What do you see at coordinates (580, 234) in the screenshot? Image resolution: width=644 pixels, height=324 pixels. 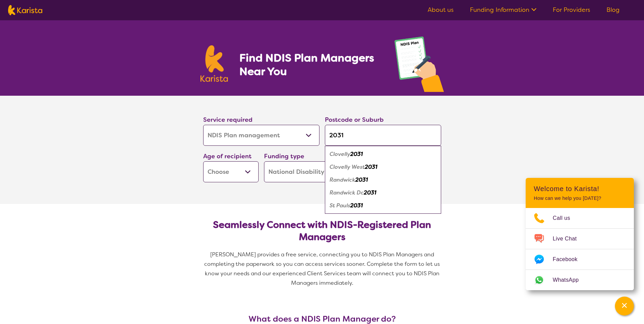 I see `div: Channel Menu` at bounding box center [580, 234].